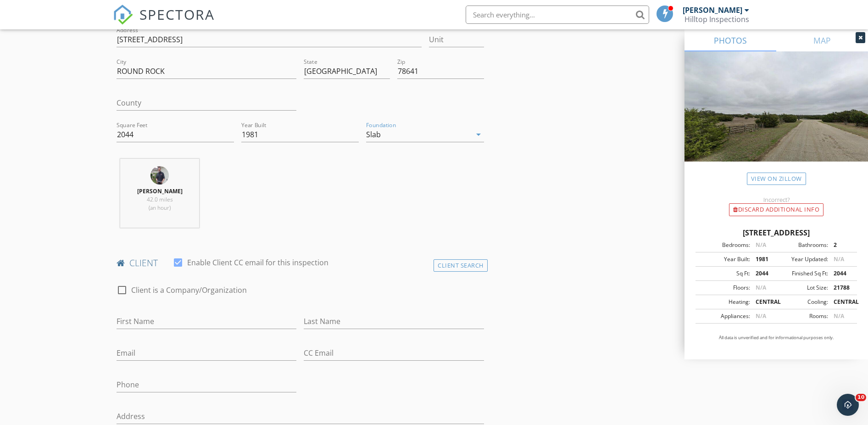 This screenshot has height=425, width=868. Describe the element at coordinates (716, 19) in the screenshot. I see `div: Hilltop Inspections` at that location.